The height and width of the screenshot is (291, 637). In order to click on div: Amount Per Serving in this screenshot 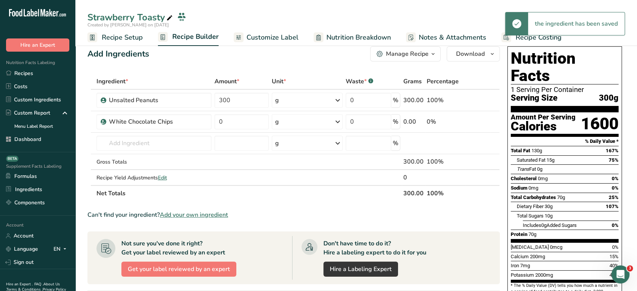, I will do `click(543, 117)`.